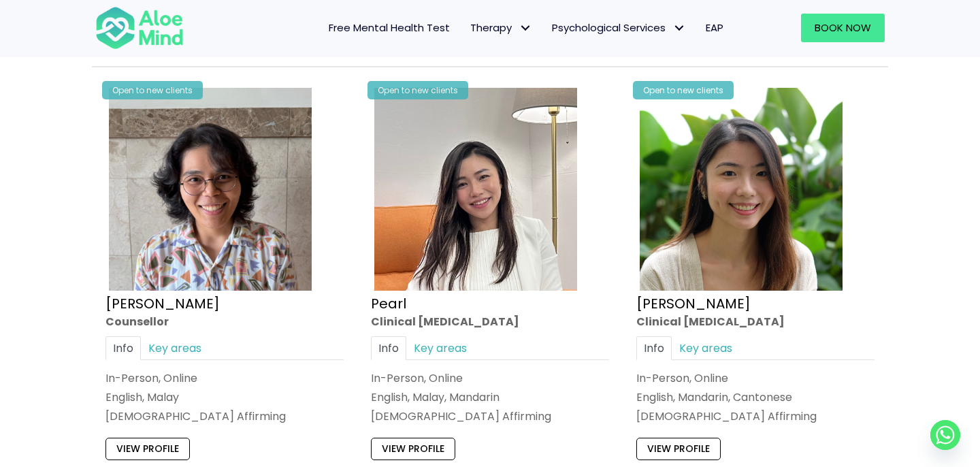 This screenshot has height=467, width=980. What do you see at coordinates (715, 28) in the screenshot?
I see `a: EAP` at bounding box center [715, 28].